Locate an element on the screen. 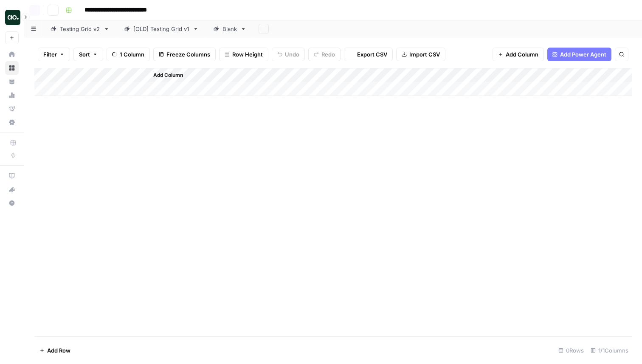  button: What's new? is located at coordinates (12, 189).